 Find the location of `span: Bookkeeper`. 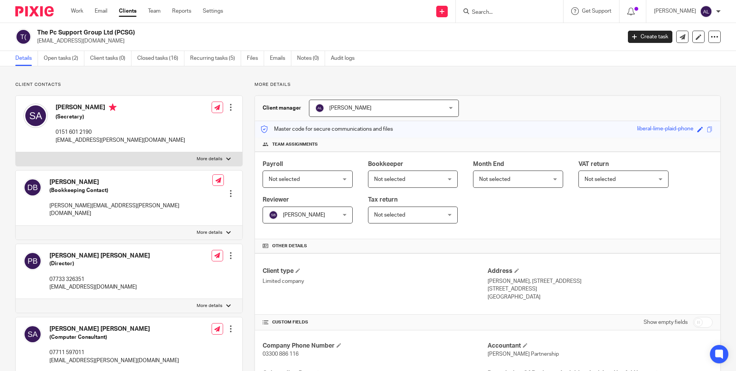

span: Bookkeeper is located at coordinates (386, 164).